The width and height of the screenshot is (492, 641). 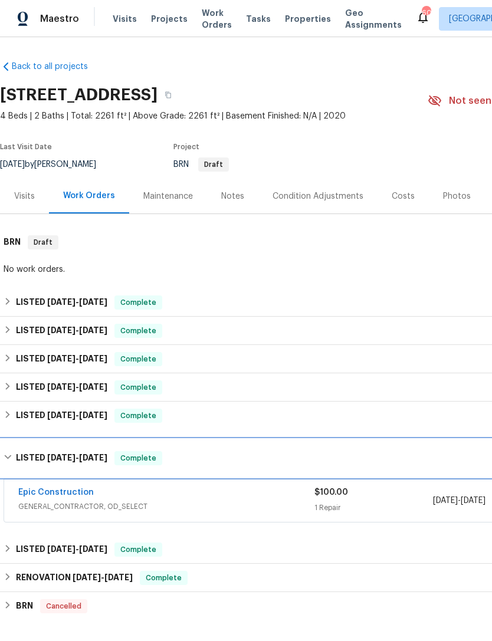 What do you see at coordinates (166, 507) in the screenshot?
I see `span: GENERAL_CONTRACTOR, OD_SELECT` at bounding box center [166, 507].